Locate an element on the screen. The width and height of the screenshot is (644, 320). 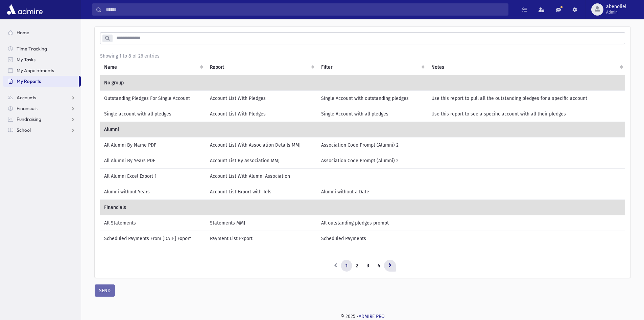
td: Single account with all pledges is located at coordinates (153, 114).